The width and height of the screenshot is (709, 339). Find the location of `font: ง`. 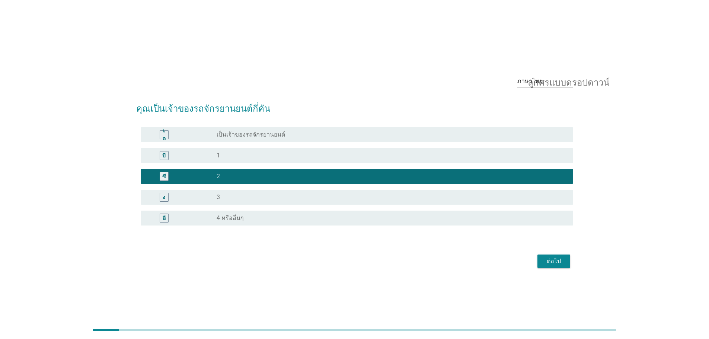

font: ง is located at coordinates (164, 197).